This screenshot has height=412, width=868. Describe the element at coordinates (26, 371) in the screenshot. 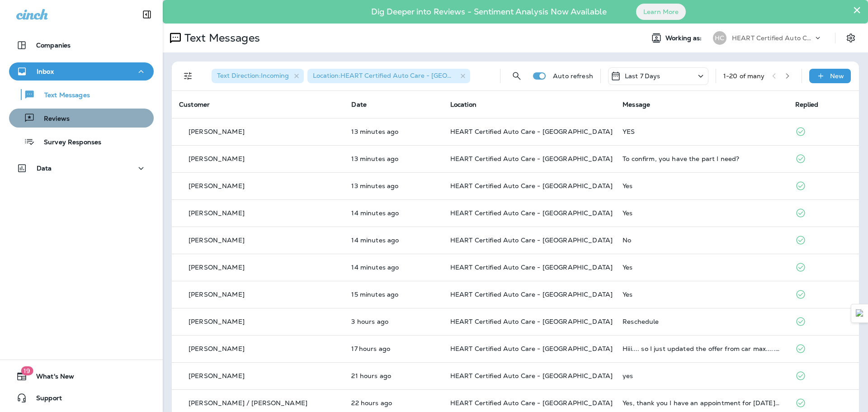

I see `span: 19` at that location.